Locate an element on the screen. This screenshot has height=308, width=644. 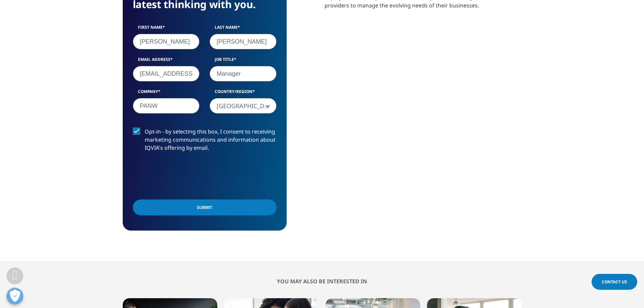
label: Email Address is located at coordinates (166, 61).